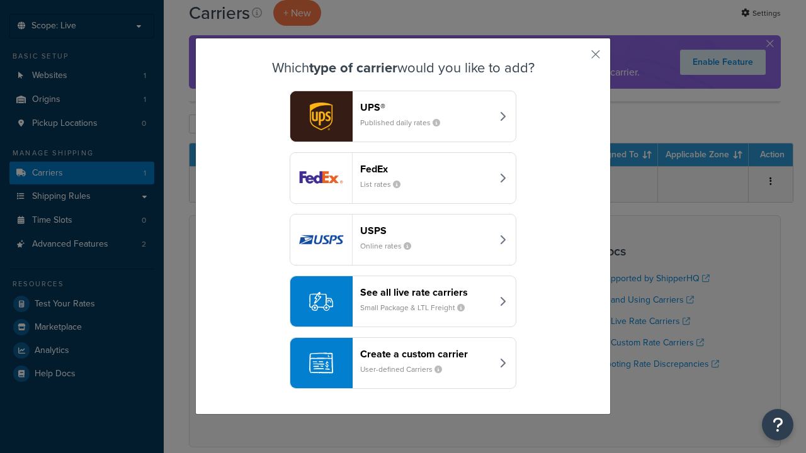  Describe the element at coordinates (353, 67) in the screenshot. I see `strong: type of carrier` at that location.